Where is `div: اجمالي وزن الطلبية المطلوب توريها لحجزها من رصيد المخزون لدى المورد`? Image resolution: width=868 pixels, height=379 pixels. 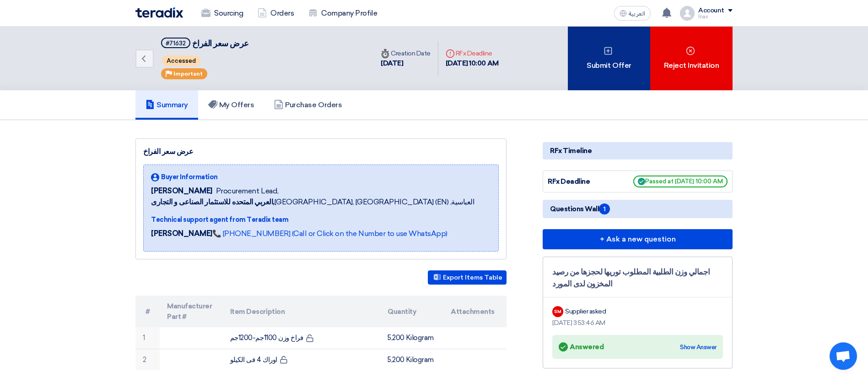
div: اجمالي وزن الطلبية المطلوب توريها لحجزها من رصيد المخزون لدى المورد is located at coordinates (638, 277).